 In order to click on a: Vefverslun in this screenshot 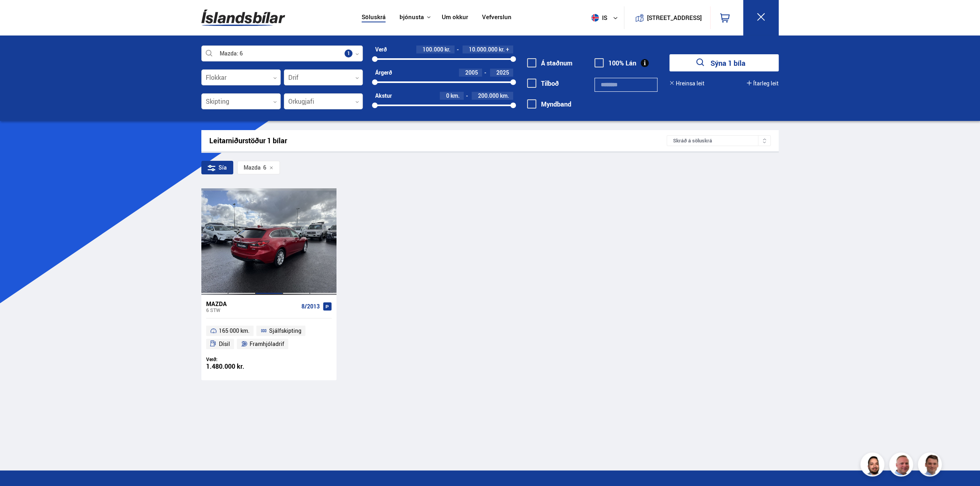, I will do `click(497, 18)`.